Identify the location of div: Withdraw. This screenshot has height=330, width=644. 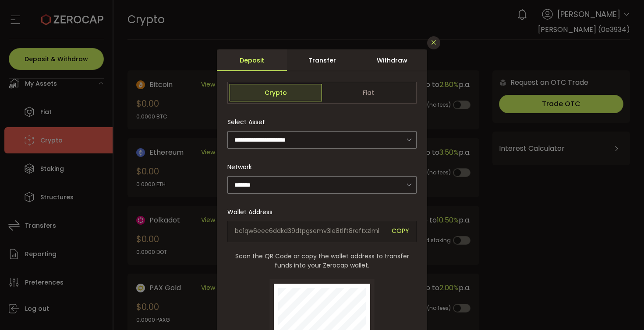
(392, 60).